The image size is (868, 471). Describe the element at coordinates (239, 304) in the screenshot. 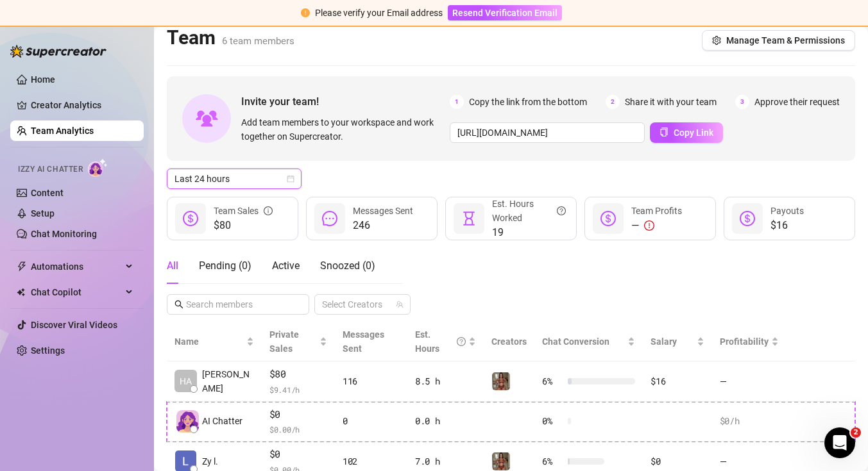

I see `input: Search members` at that location.